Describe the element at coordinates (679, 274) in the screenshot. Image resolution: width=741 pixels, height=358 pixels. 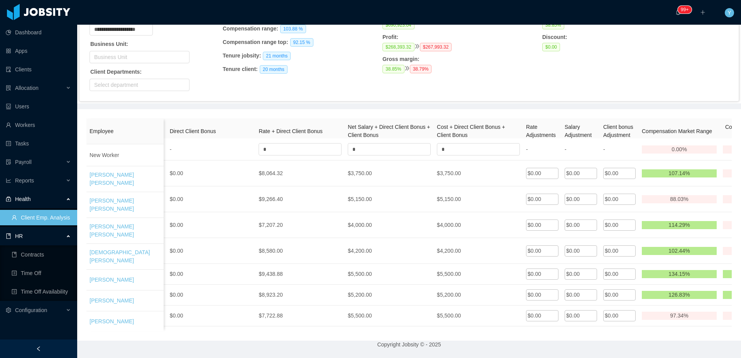
I see `span: 134.15%` at that location.